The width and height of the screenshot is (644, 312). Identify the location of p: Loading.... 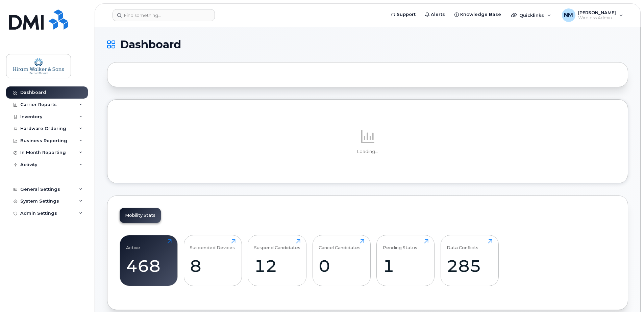
(367, 151).